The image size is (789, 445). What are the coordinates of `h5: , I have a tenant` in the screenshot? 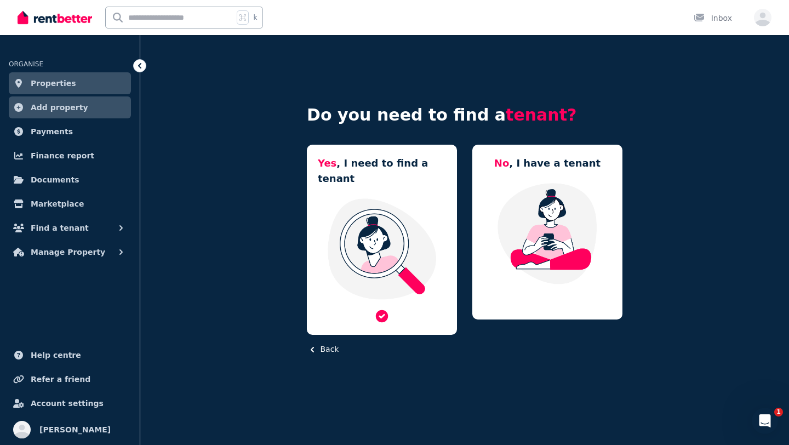 It's located at (547, 163).